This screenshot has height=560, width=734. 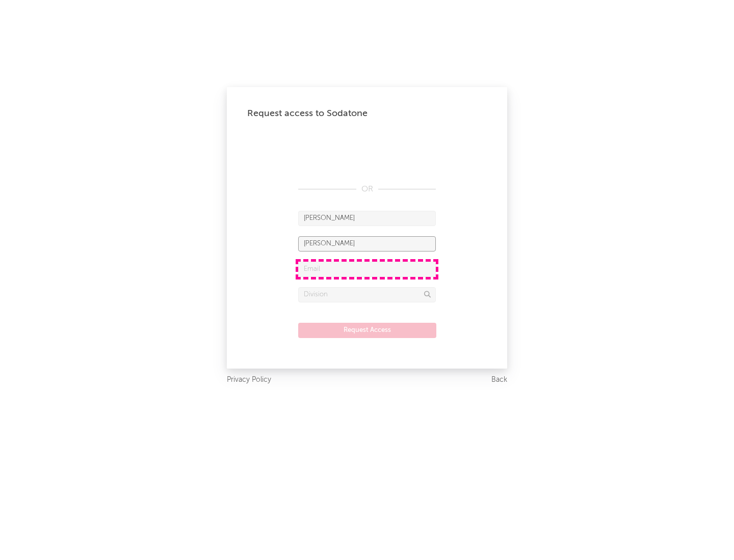 I want to click on input: Division, so click(x=367, y=295).